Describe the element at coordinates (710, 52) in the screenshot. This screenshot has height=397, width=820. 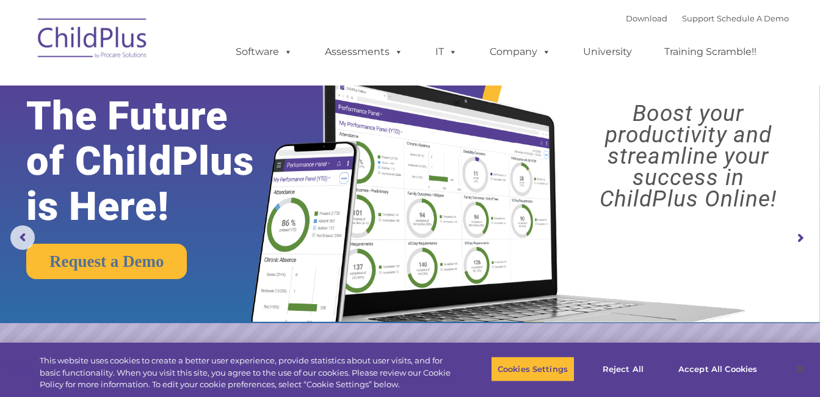
I see `a: Training Scramble!!` at that location.